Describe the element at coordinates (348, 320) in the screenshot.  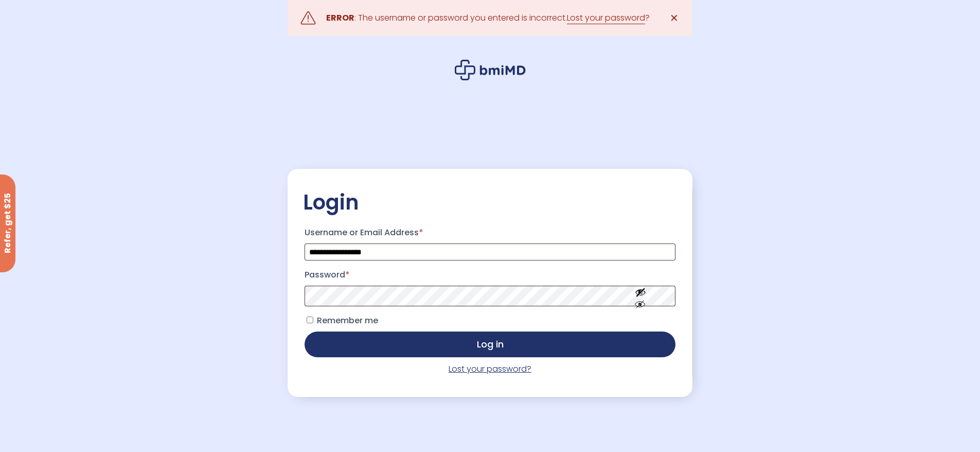
I see `span: Remember me` at that location.